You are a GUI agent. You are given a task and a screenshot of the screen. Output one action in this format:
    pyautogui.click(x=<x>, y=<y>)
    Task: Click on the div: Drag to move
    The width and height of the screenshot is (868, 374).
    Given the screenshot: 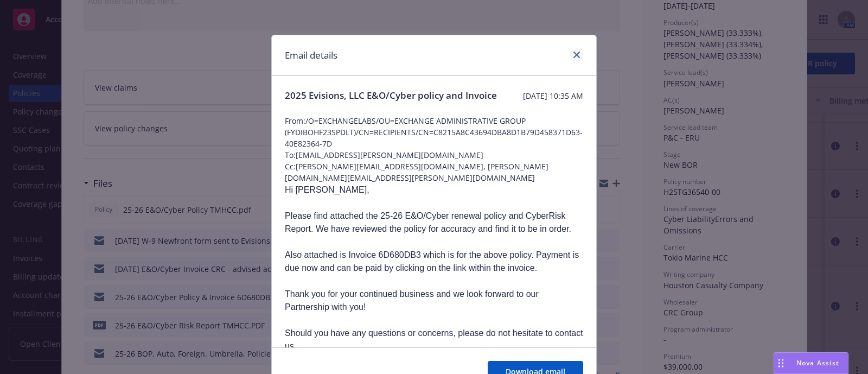 What is the action you would take?
    pyautogui.click(x=781, y=364)
    